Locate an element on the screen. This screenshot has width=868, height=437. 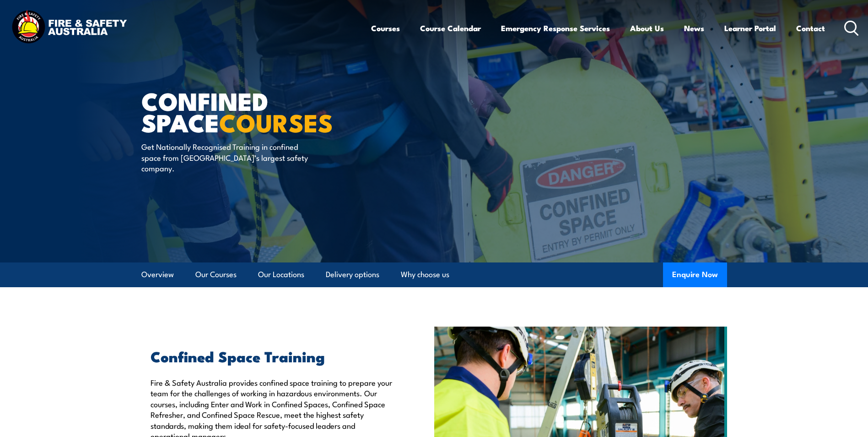
a: Why choose us is located at coordinates (425, 274).